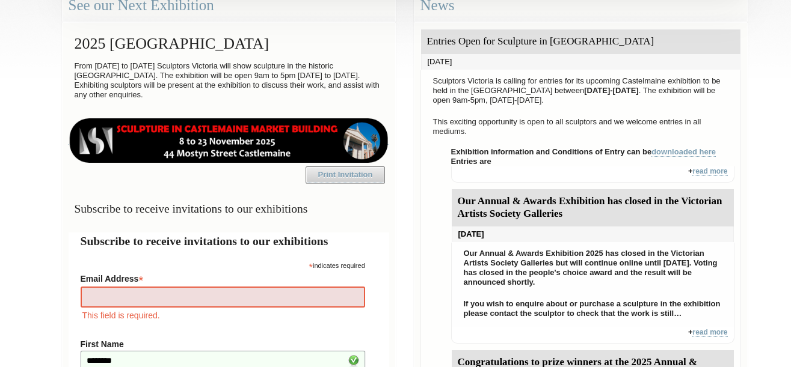  What do you see at coordinates (592, 268) in the screenshot?
I see `p: Our Annual & Awards Exhibition 2025 has closed in the Victorian Artists Society Galleries but wil...` at bounding box center [592, 268].